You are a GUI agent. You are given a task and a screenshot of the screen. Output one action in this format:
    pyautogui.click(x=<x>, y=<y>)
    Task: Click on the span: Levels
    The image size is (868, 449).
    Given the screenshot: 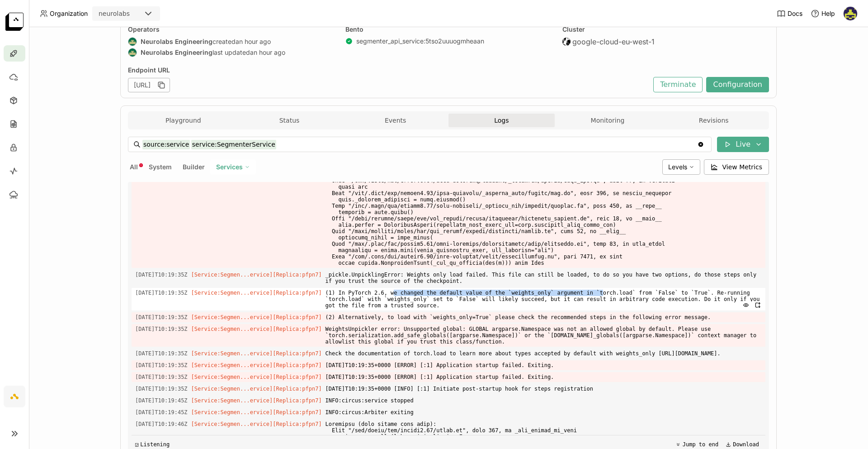 What is the action you would take?
    pyautogui.click(x=678, y=166)
    